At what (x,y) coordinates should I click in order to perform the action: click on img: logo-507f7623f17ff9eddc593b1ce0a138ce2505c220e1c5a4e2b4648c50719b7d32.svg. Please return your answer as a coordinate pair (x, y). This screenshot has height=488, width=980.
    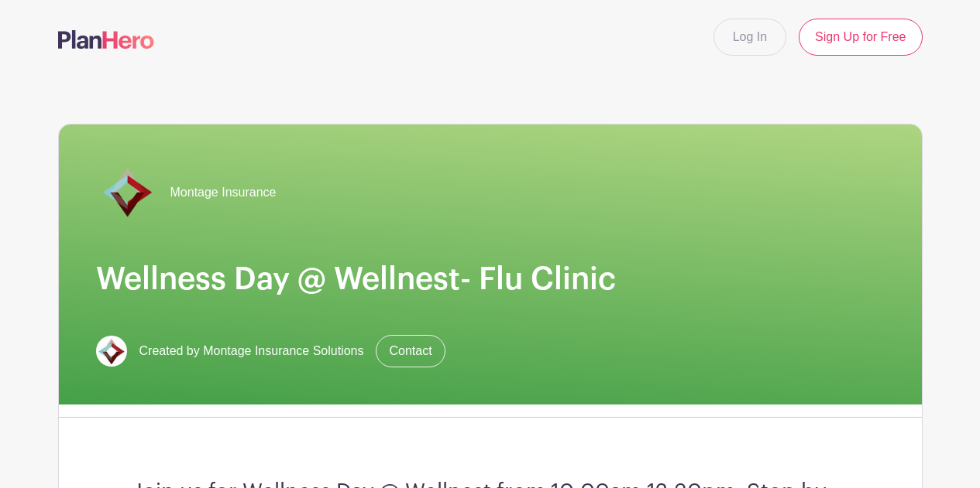
    Looking at the image, I should click on (106, 39).